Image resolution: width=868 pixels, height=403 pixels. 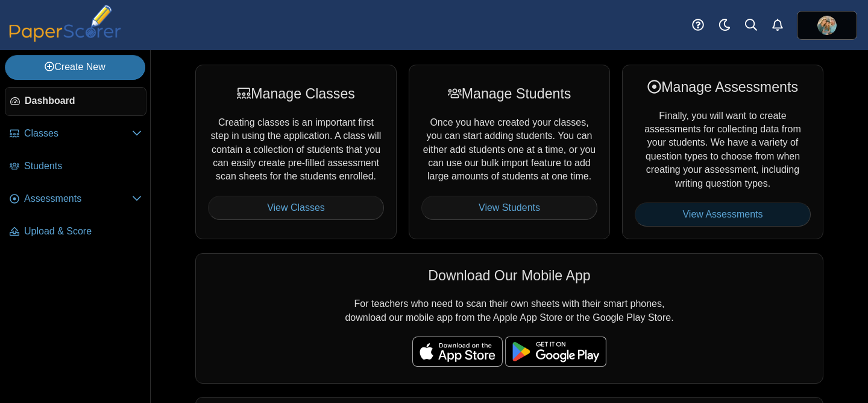 What do you see at coordinates (827, 26) in the screenshot?
I see `span: Timothy Kemp` at bounding box center [827, 26].